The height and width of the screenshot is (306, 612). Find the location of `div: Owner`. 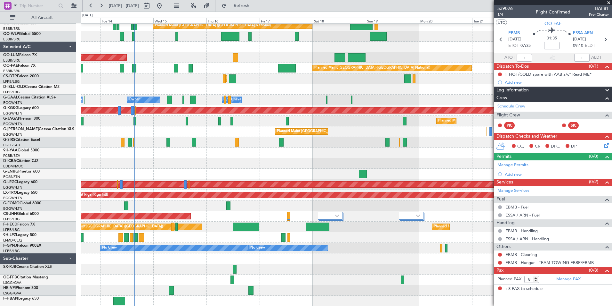

div: Owner is located at coordinates (134, 100).